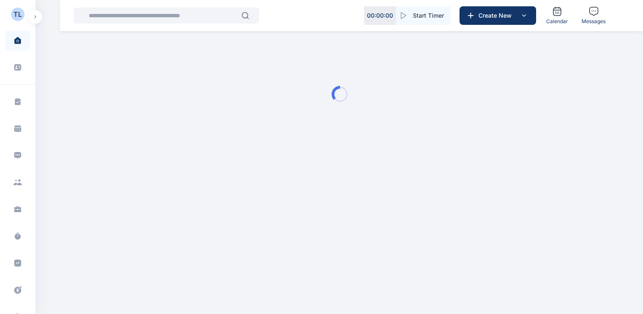  I want to click on p: 00 : 00 : 00, so click(380, 16).